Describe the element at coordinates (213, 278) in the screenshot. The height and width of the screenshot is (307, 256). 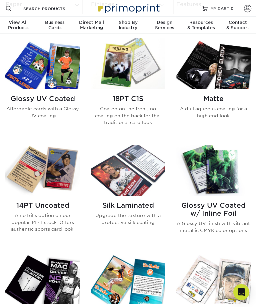
I see `img: Uncoated Linen Trading Cards` at that location.